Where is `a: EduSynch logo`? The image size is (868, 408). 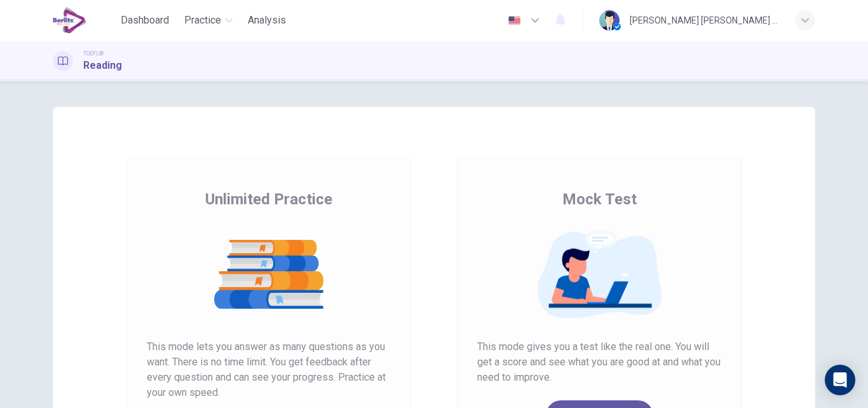
a: EduSynch logo is located at coordinates (84, 20).